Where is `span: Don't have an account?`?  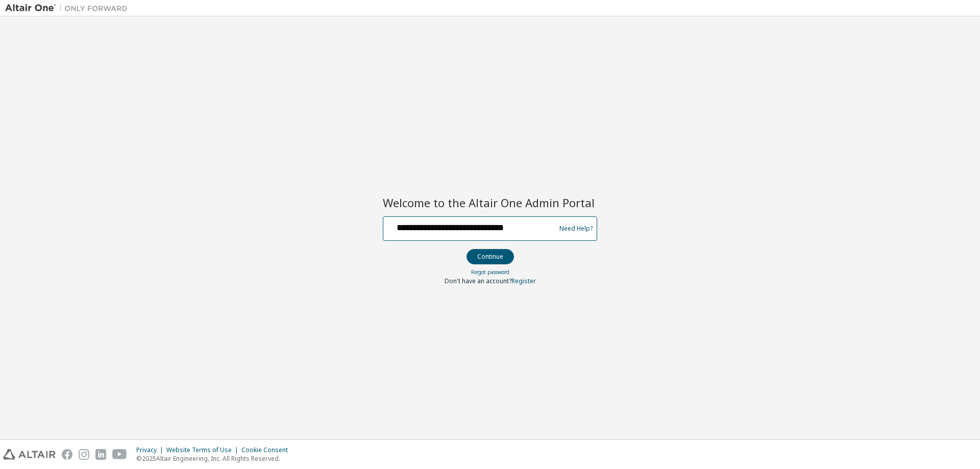
span: Don't have an account? is located at coordinates (478, 281).